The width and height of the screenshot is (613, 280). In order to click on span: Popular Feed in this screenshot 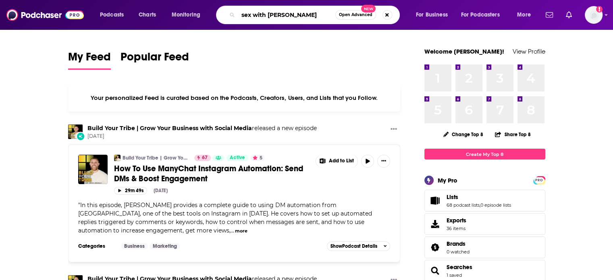, I will do `click(155, 59)`.